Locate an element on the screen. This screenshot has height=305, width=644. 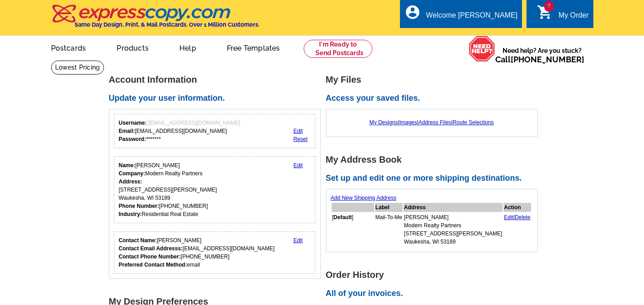
a: Delete is located at coordinates (522, 218).